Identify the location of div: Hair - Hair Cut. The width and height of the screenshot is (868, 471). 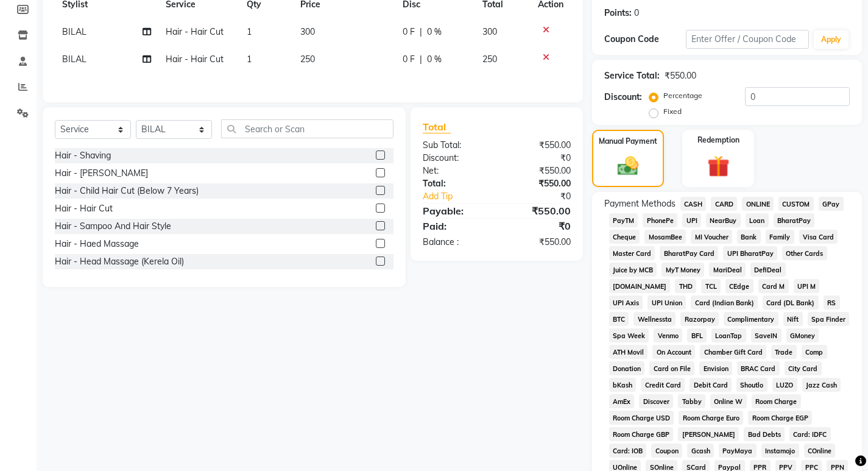
(84, 208).